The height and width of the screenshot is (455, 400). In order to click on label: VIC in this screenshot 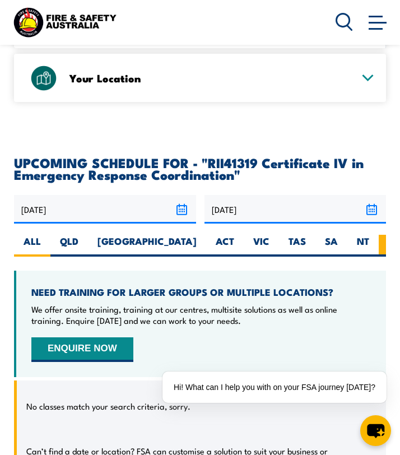, I will do `click(261, 245)`.